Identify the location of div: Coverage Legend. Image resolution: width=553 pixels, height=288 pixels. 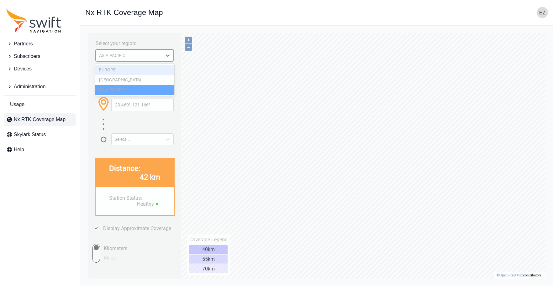
(123, 210).